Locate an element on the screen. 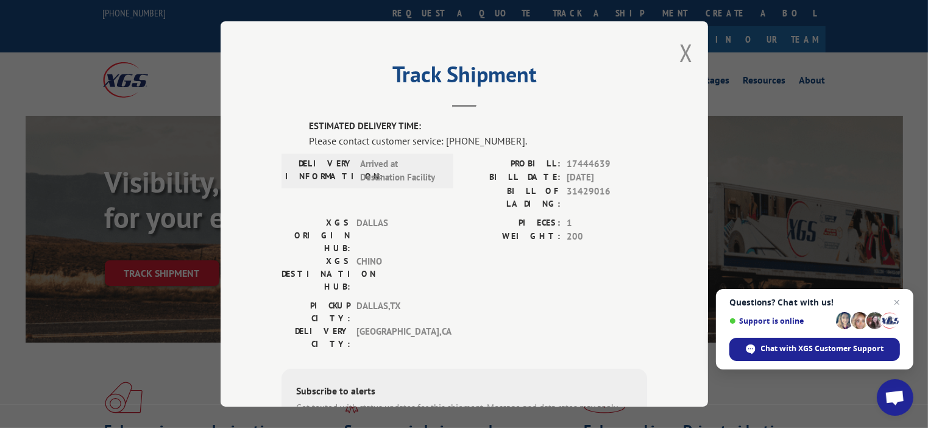 This screenshot has width=928, height=428. span: Close chat is located at coordinates (897, 302).